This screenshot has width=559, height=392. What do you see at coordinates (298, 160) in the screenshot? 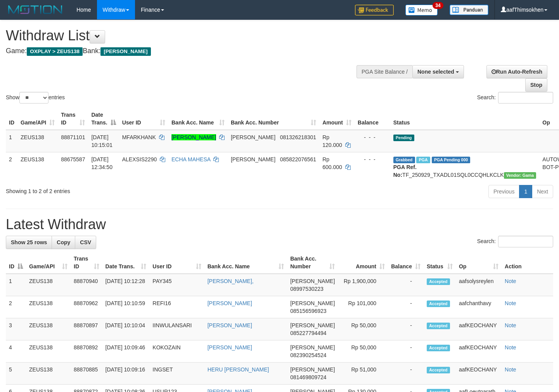
I see `span: Copy 085822076561 to clipboard` at bounding box center [298, 160].